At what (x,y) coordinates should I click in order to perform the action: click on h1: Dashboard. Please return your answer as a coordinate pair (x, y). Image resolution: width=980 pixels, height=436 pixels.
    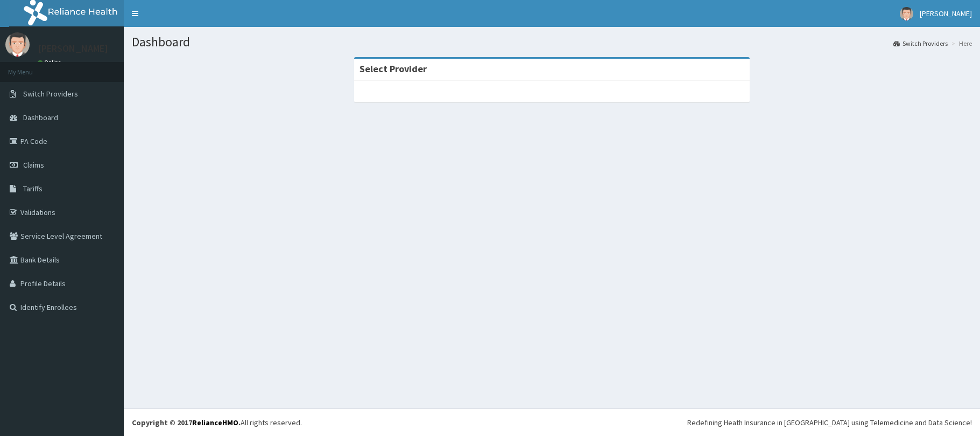
    Looking at the image, I should click on (551, 42).